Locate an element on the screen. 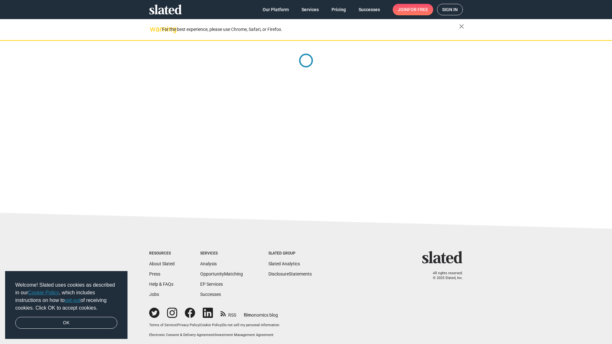  a: Analysis is located at coordinates (209, 264).